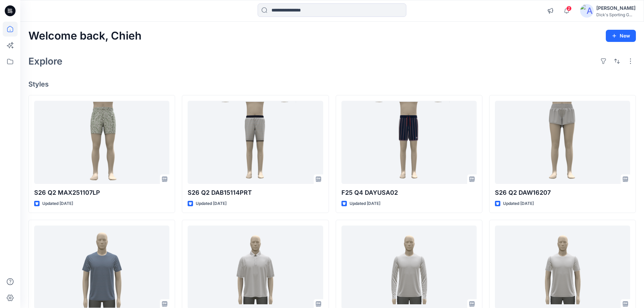 This screenshot has height=308, width=644. I want to click on h2: Explore, so click(45, 61).